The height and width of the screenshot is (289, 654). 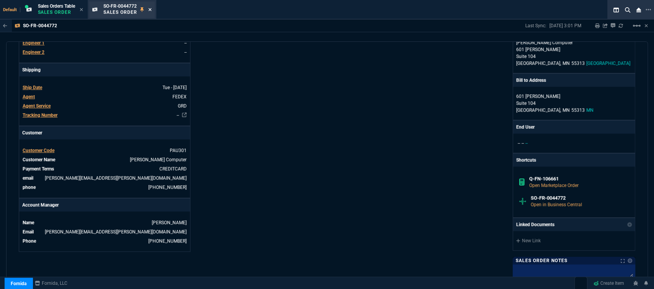 What do you see at coordinates (531, 80) in the screenshot?
I see `p: Bill to Address` at bounding box center [531, 80].